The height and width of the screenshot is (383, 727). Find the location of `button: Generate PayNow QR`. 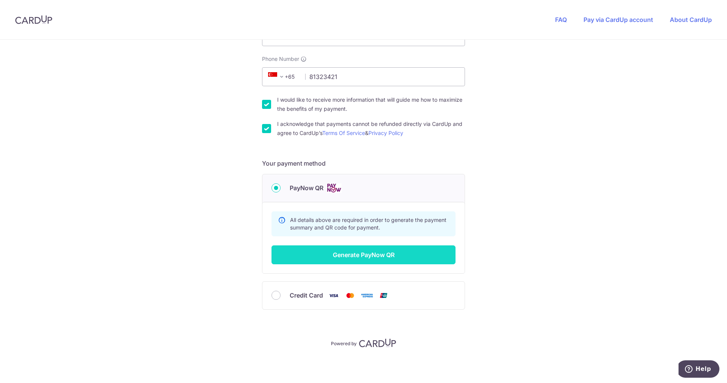

button: Generate PayNow QR is located at coordinates (363, 255).